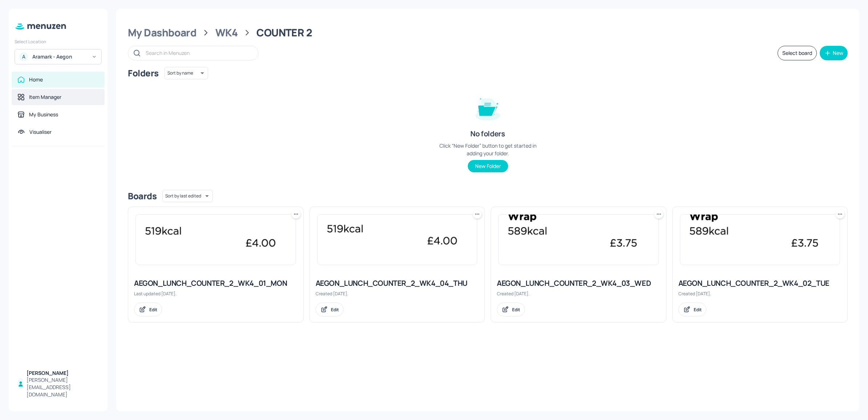  Describe the element at coordinates (216, 283) in the screenshot. I see `div: AEGON_LUNCH_COUNTER_2_WK4_01_MON` at that location.